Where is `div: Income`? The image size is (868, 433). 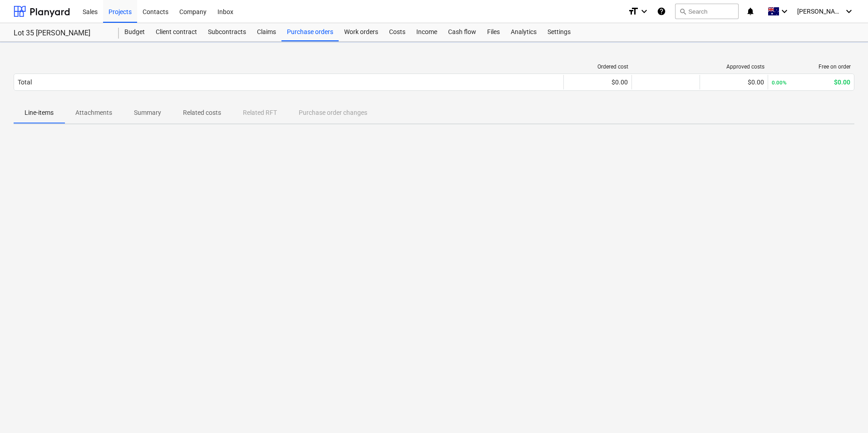 div: Income is located at coordinates (427, 32).